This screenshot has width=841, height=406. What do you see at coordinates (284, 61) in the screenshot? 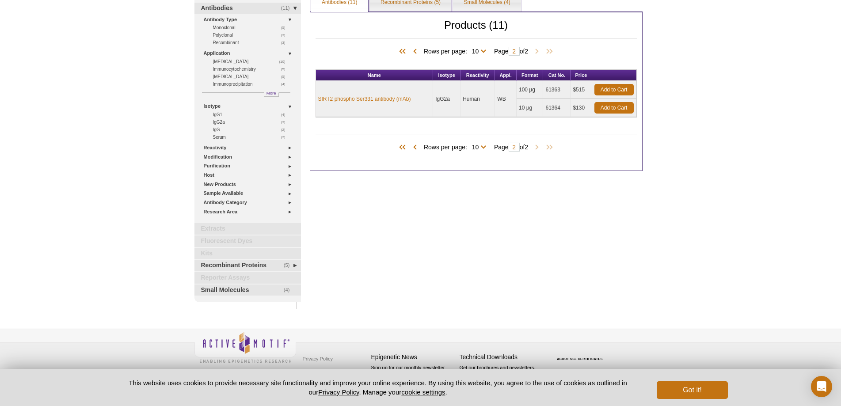
I see `span: (10)` at bounding box center [284, 61].